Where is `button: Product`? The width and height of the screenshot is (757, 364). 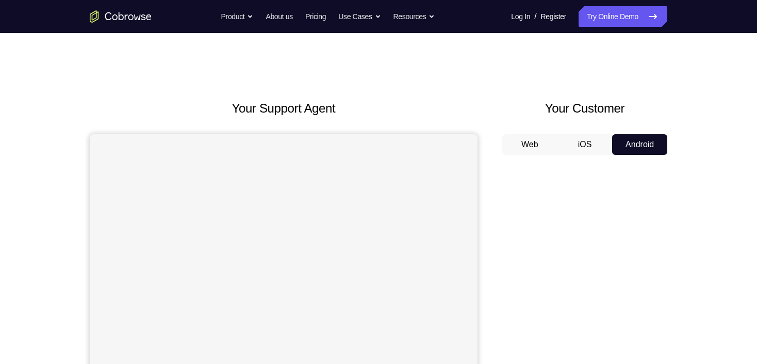
button: Product is located at coordinates (237, 17).